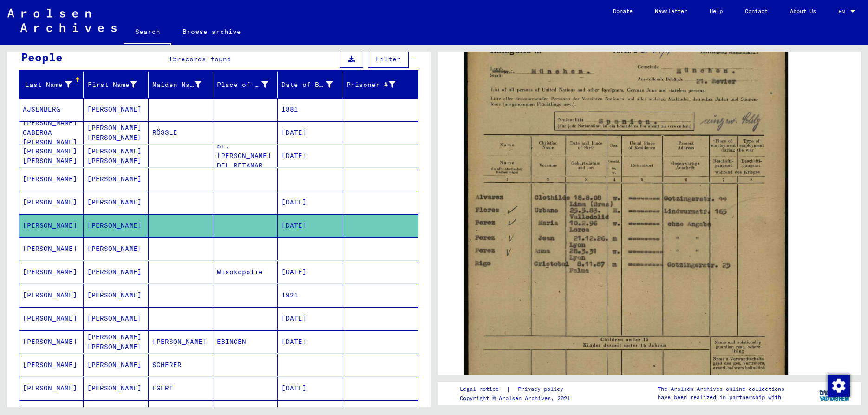 The width and height of the screenshot is (868, 415). What do you see at coordinates (483, 389) in the screenshot?
I see `a: Legal notice` at bounding box center [483, 389].